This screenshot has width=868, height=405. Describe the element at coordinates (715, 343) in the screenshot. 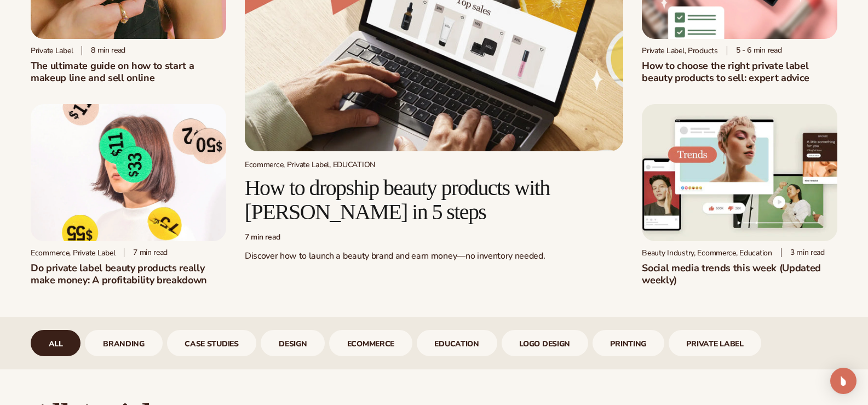

I see `a: Private Label` at that location.